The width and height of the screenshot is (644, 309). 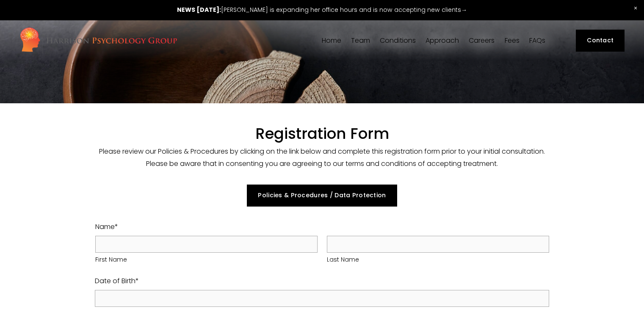 What do you see at coordinates (106, 227) in the screenshot?
I see `legend: Name` at bounding box center [106, 227].